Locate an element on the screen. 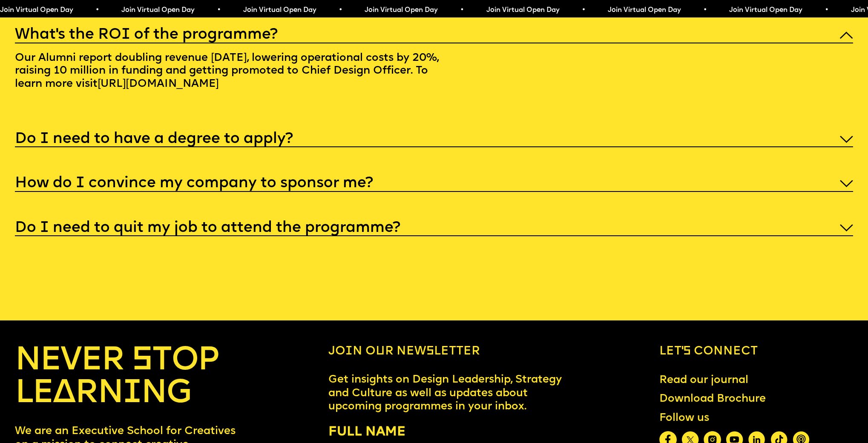 Image resolution: width=868 pixels, height=443 pixels. a: Read our journal is located at coordinates (703, 380).